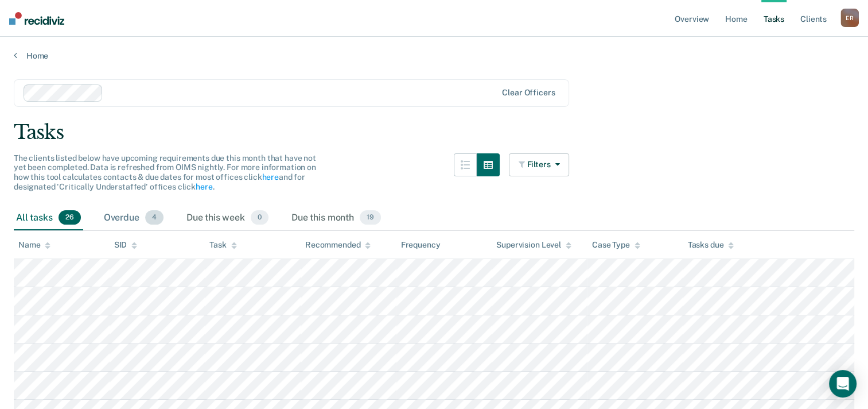 This screenshot has height=409, width=868. Describe the element at coordinates (534, 244) in the screenshot. I see `div: Supervision Level` at that location.